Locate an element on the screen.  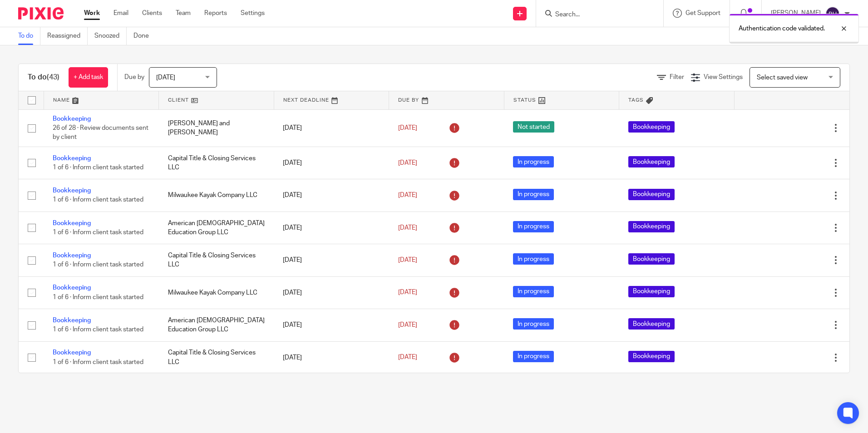
a: To do is located at coordinates (29, 36).